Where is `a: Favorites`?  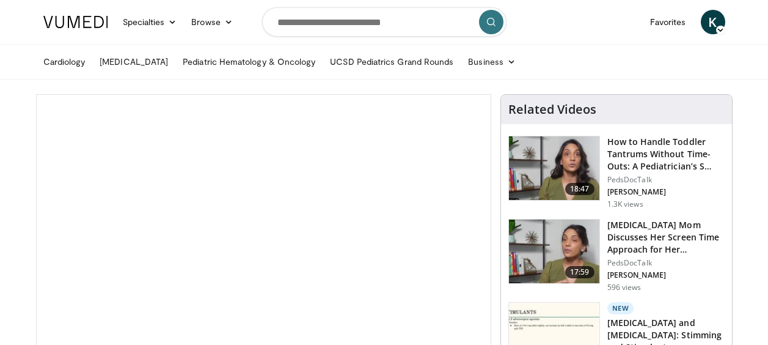
a: Favorites is located at coordinates (668, 22).